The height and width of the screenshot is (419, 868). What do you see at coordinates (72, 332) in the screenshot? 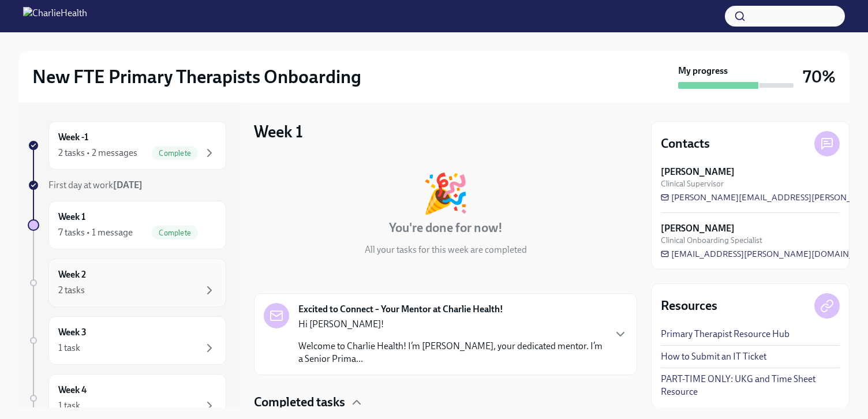
I see `h6: Week 3` at bounding box center [72, 332].